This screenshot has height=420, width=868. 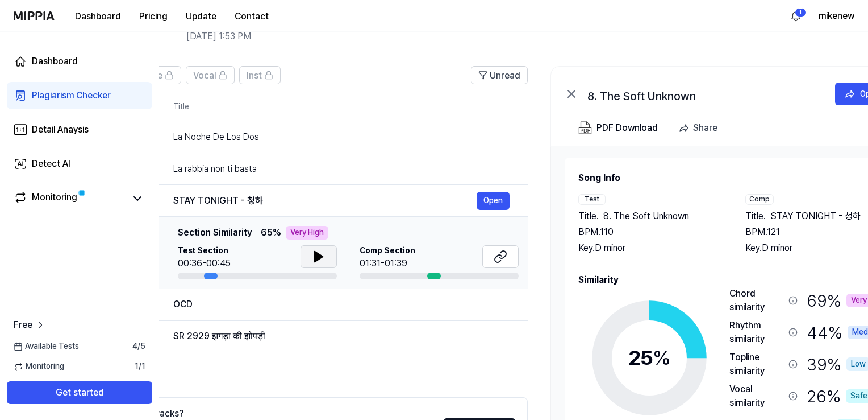 I want to click on img: PDF Download, so click(x=586, y=128).